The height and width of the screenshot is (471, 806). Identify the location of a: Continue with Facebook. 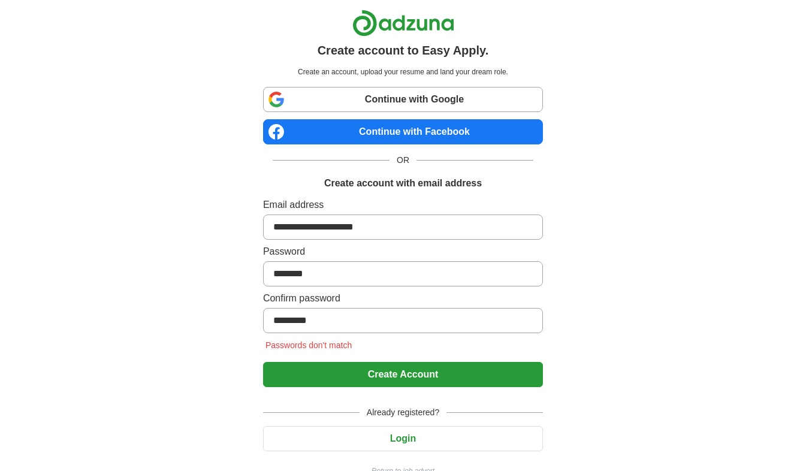
(403, 132).